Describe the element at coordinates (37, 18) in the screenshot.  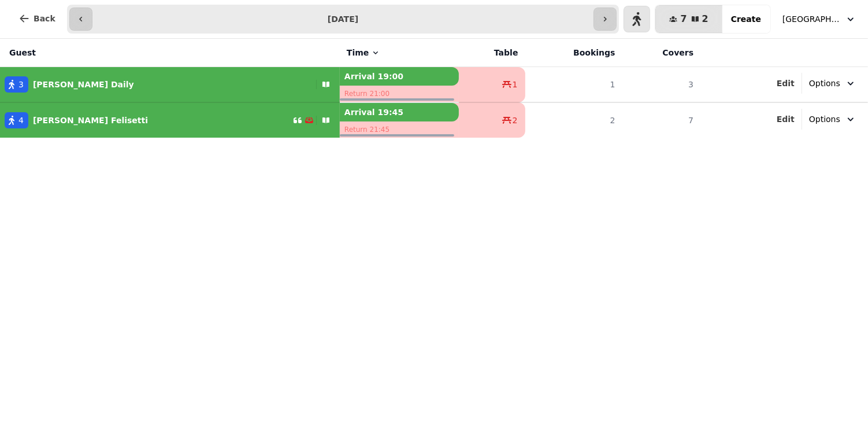
I see `button: Back` at that location.